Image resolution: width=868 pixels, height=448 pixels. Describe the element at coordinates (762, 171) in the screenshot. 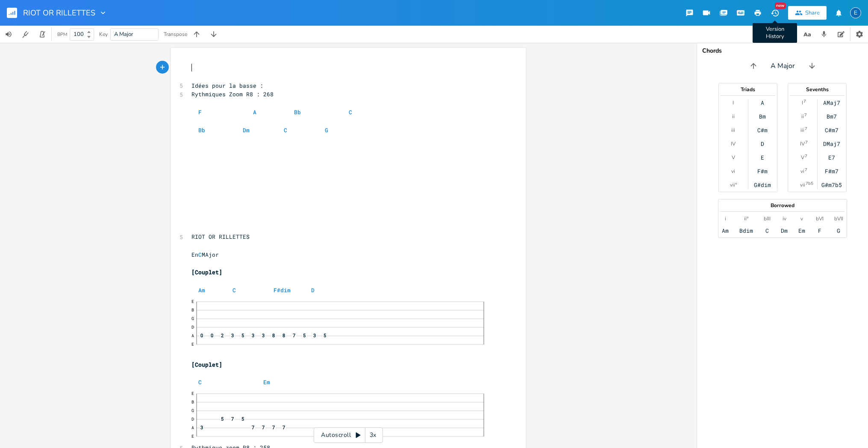

I see `div: F#m` at that location.